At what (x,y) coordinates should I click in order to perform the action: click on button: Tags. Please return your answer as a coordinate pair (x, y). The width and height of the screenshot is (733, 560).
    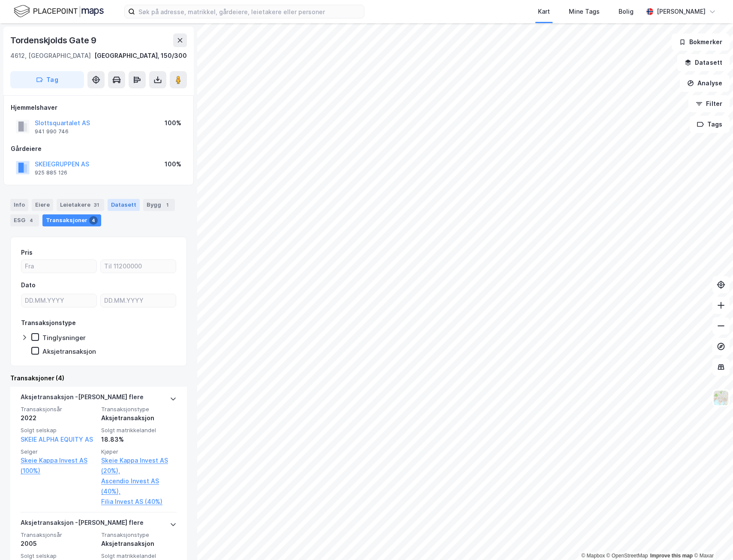
    Looking at the image, I should click on (709, 124).